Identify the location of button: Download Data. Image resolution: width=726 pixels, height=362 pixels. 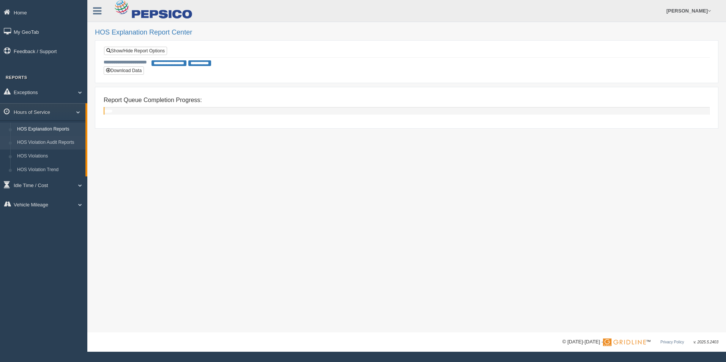
(124, 71).